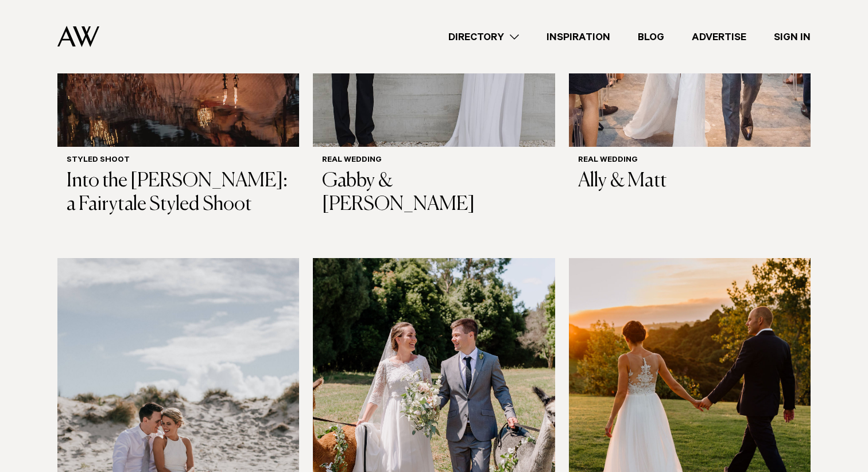 Image resolution: width=868 pixels, height=472 pixels. Describe the element at coordinates (792, 37) in the screenshot. I see `a: Sign In` at that location.